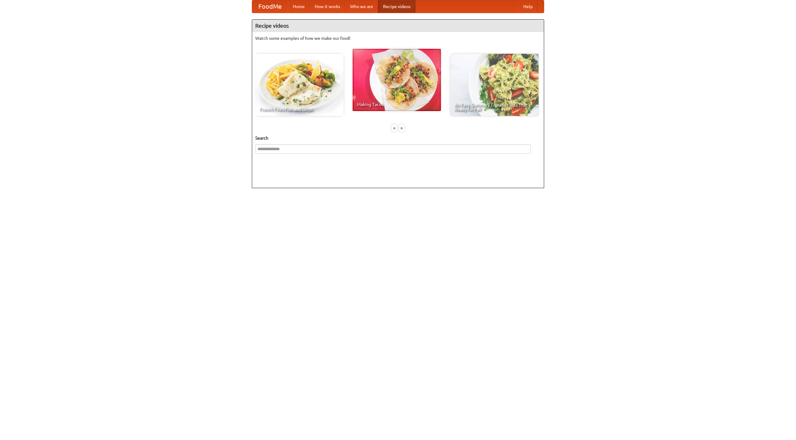 This screenshot has height=440, width=796. Describe the element at coordinates (300, 110) in the screenshot. I see `span: French Fries Fish and Chips` at that location.